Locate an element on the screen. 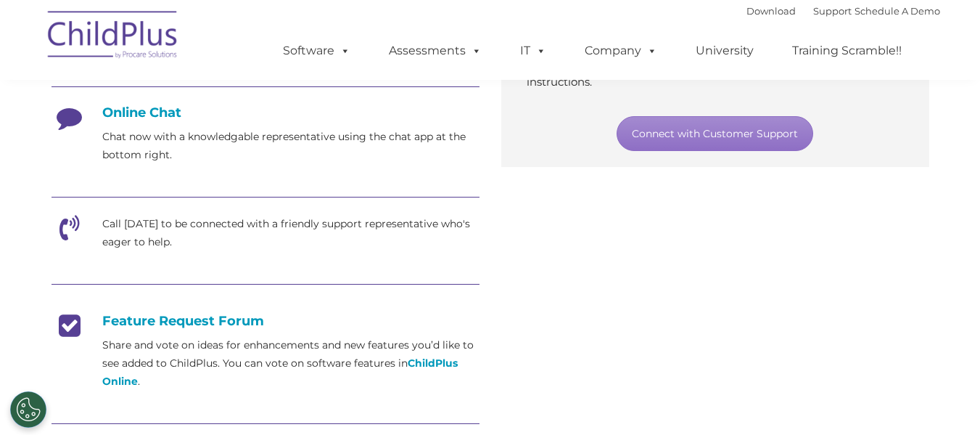 The height and width of the screenshot is (435, 980). a: IT is located at coordinates (533, 51).